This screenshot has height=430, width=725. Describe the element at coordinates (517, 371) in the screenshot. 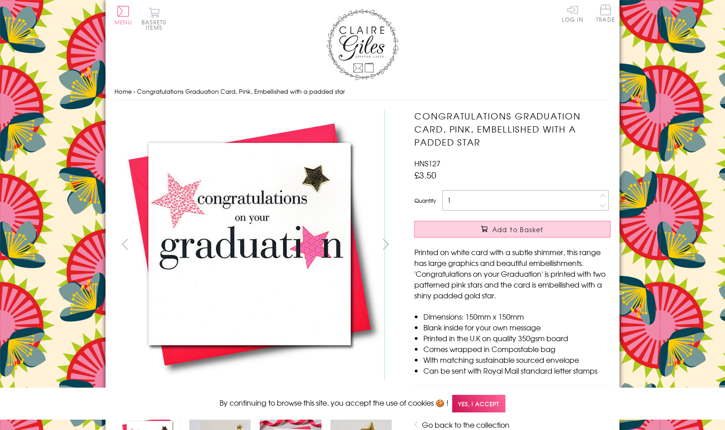

I see `li: Can be sent with Royal Mail standard letter stamps` at that location.